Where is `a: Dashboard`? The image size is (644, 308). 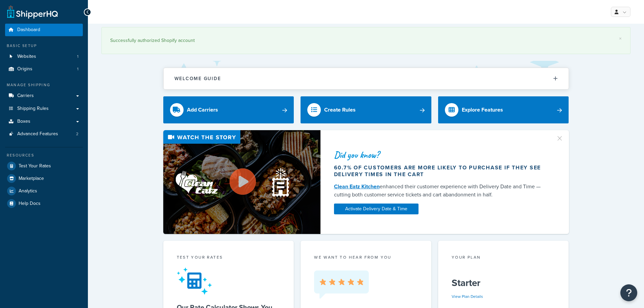 a: Dashboard is located at coordinates (44, 30).